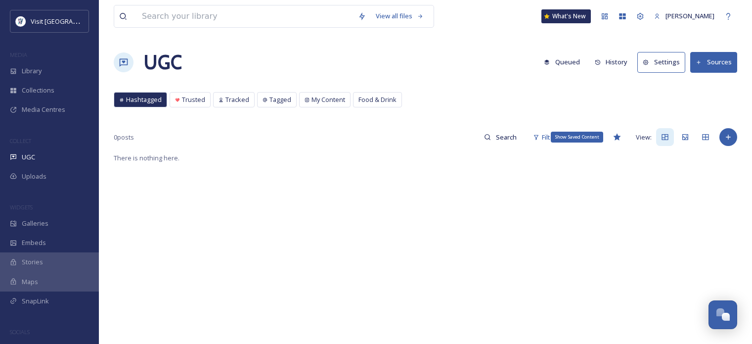 The image size is (752, 344). Describe the element at coordinates (507, 137) in the screenshot. I see `input: Search` at that location.